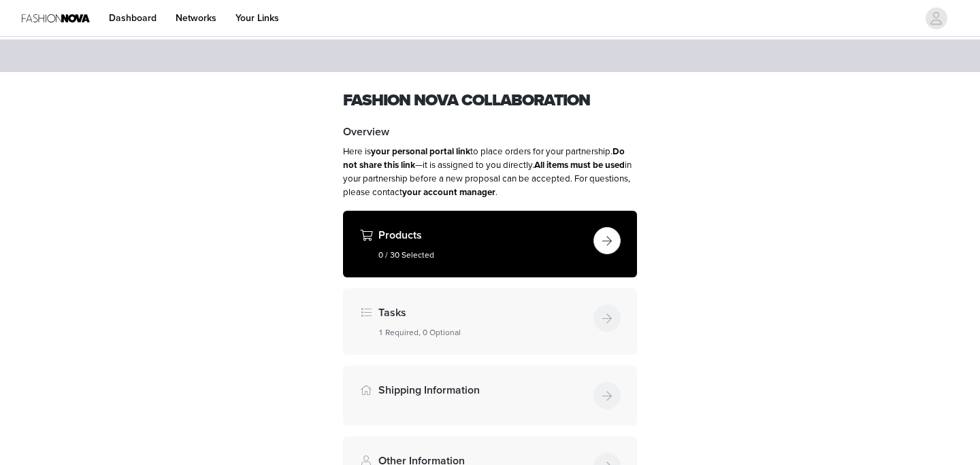 The image size is (980, 465). What do you see at coordinates (421, 152) in the screenshot?
I see `strong: your personal portal link` at bounding box center [421, 152].